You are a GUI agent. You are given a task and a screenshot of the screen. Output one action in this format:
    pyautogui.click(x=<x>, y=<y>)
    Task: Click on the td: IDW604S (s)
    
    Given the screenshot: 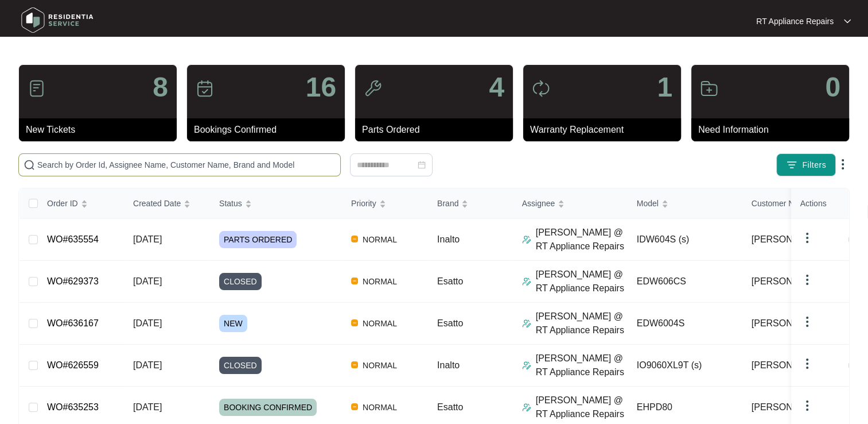 What is the action you would take?
    pyautogui.click(x=685, y=239)
    